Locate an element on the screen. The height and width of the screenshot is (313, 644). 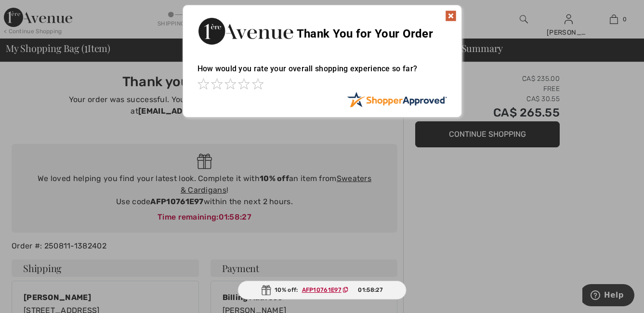
span: Help is located at coordinates (32, 11).